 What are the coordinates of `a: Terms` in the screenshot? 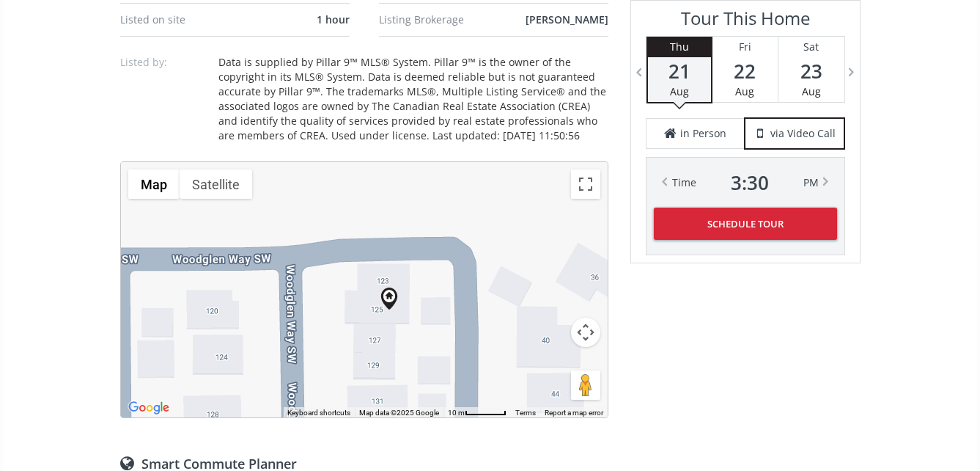 It's located at (526, 413).